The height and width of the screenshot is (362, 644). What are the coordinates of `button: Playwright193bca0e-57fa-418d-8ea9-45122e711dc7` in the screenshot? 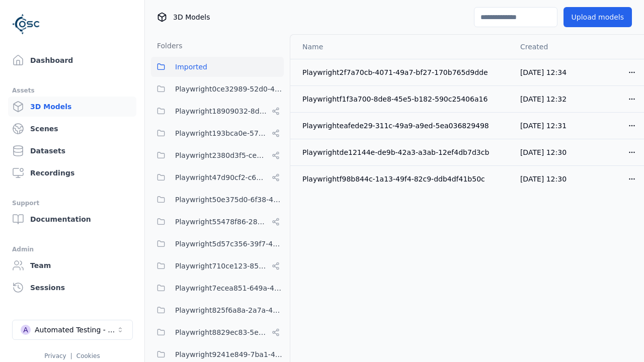 It's located at (217, 133).